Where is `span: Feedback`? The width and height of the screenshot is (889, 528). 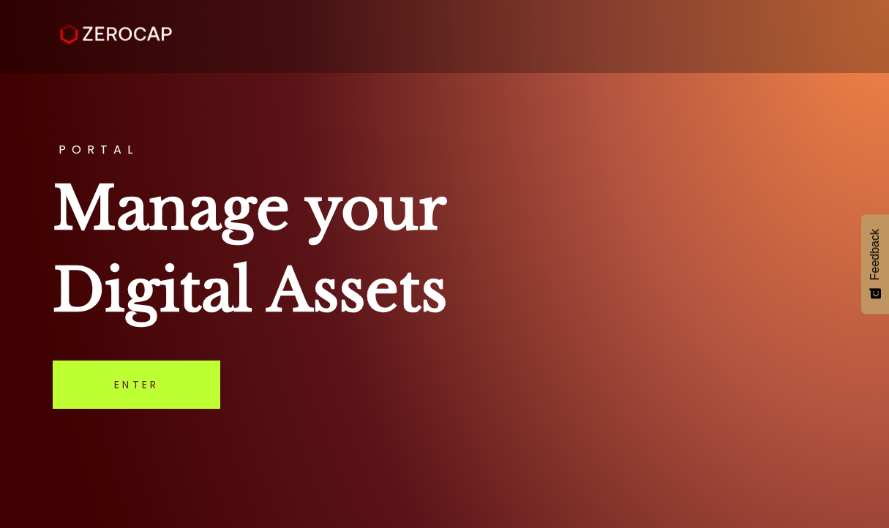
span: Feedback is located at coordinates (875, 255).